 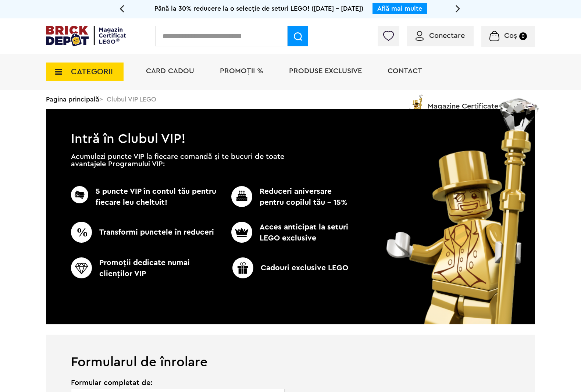 What do you see at coordinates (285, 233) in the screenshot?
I see `p: Acces anticipat la seturi LEGO exclusive` at bounding box center [285, 233].